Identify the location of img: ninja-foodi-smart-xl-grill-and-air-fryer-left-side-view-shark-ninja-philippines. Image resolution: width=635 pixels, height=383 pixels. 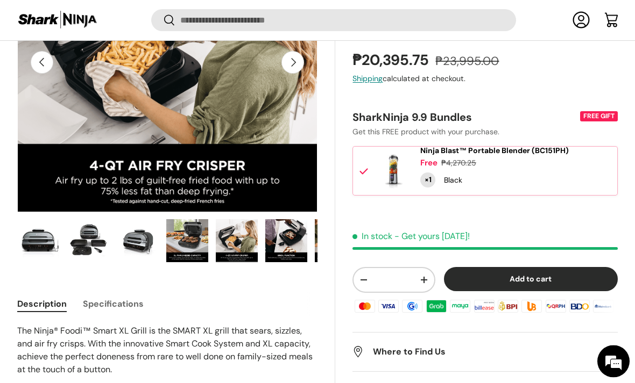
(138, 241).